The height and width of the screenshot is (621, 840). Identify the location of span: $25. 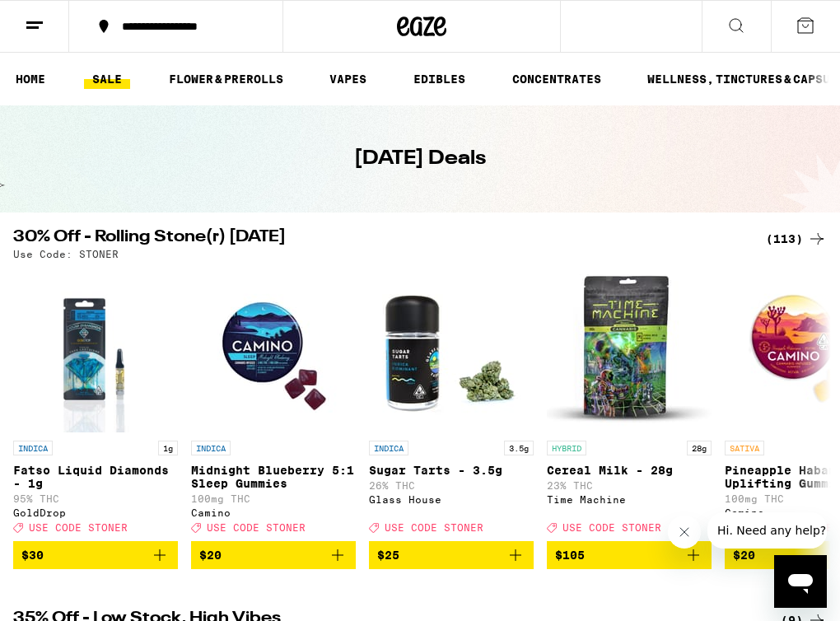
(388, 555).